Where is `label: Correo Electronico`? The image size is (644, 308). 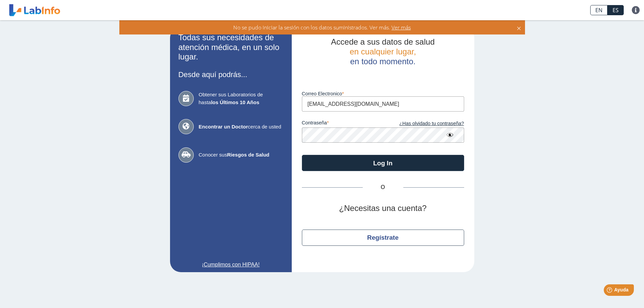 label: Correo Electronico is located at coordinates (383, 94).